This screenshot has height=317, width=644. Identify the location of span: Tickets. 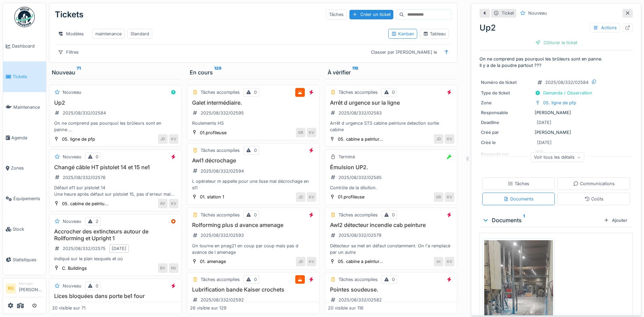
(28, 77).